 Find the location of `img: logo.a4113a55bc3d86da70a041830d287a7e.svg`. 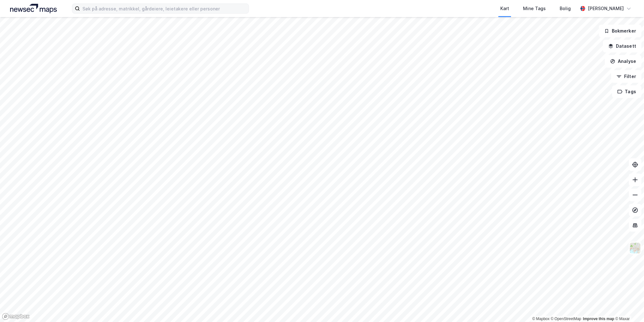

img: logo.a4113a55bc3d86da70a041830d287a7e.svg is located at coordinates (33, 9).